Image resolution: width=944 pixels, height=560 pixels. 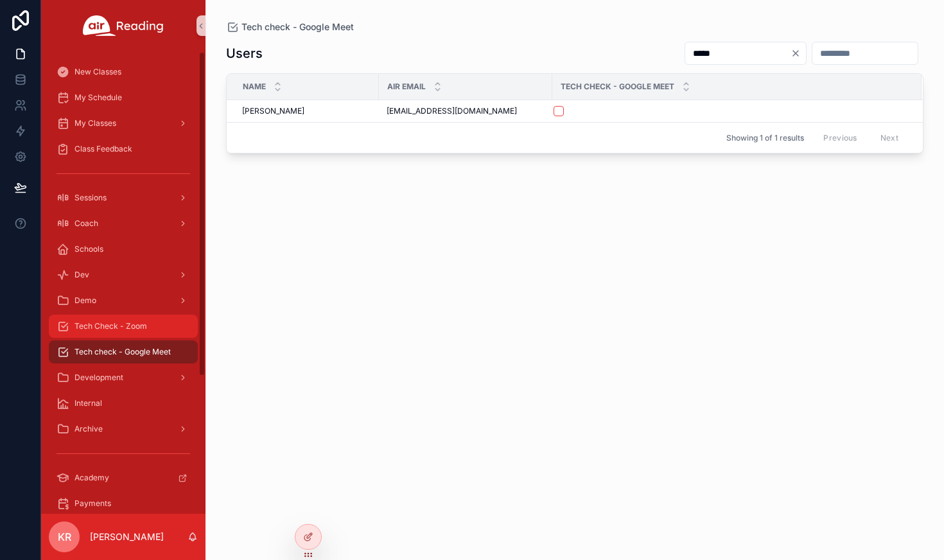 I want to click on span: Class Feedback, so click(x=103, y=149).